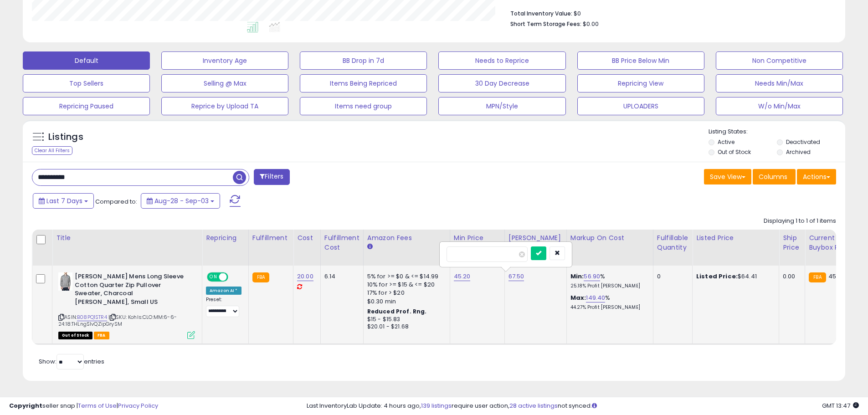 This screenshot has width=868, height=415. Describe the element at coordinates (97, 405) in the screenshot. I see `a: Terms of Use` at that location.